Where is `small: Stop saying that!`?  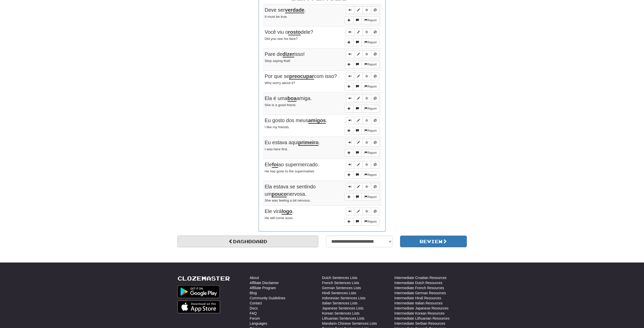
small: Stop saying that! is located at coordinates (277, 61).